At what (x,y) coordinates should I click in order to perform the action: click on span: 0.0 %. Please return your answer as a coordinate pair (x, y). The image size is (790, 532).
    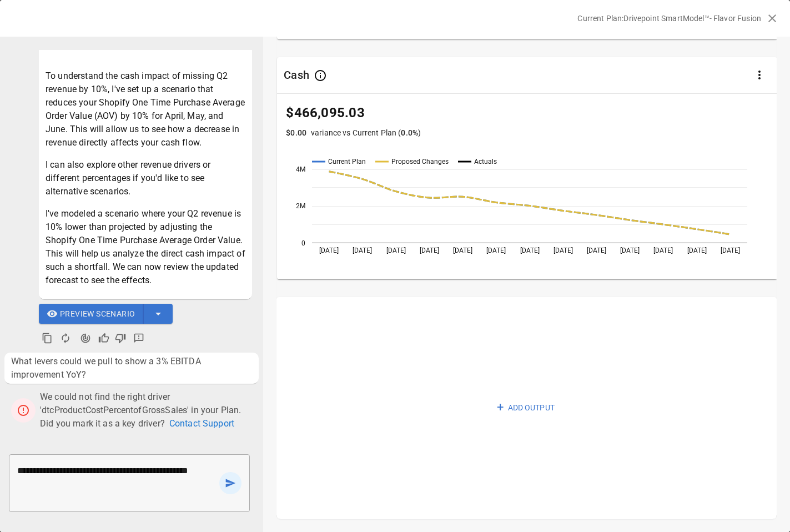
    Looking at the image, I should click on (409, 133).